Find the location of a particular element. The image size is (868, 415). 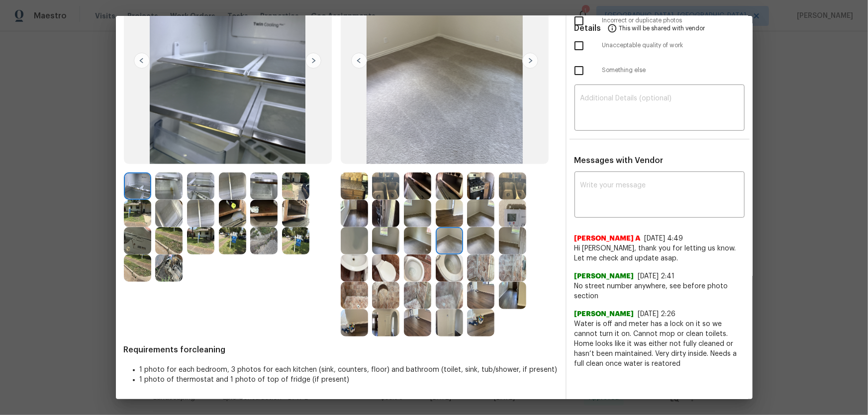

li: 1 photo for each bedroom, 3 photos for each kitchen (sink, counters, floor) and bathroom (toilet,... is located at coordinates (349, 370).